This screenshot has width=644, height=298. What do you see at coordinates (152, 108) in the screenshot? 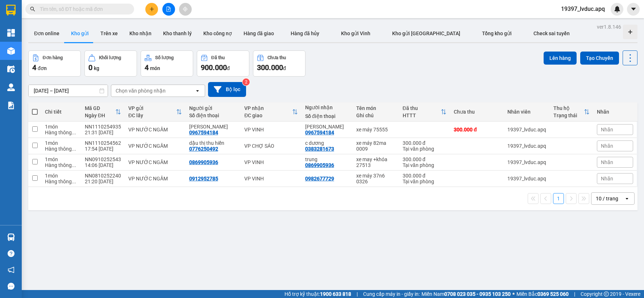
I see `div: VP gửi` at bounding box center [152, 108].